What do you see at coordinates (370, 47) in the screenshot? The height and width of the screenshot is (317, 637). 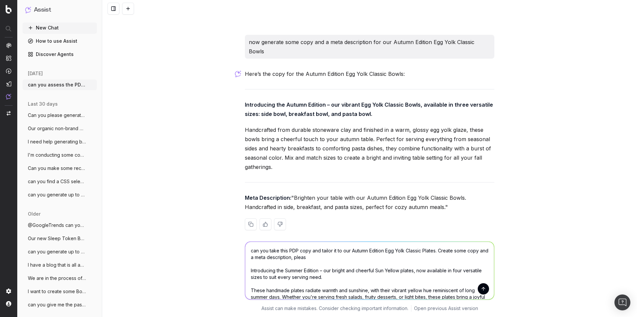 I see `p: now generate some copy and a meta description for our Autumn Edition Egg Yolk Classic Bowls` at bounding box center [370, 47].